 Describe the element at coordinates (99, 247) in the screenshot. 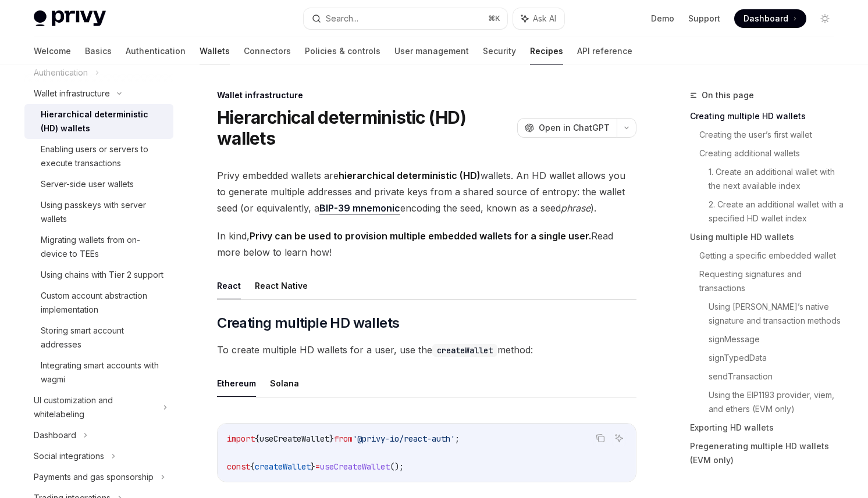

I see `a: Migrating wallets from on-device to TEEs` at that location.